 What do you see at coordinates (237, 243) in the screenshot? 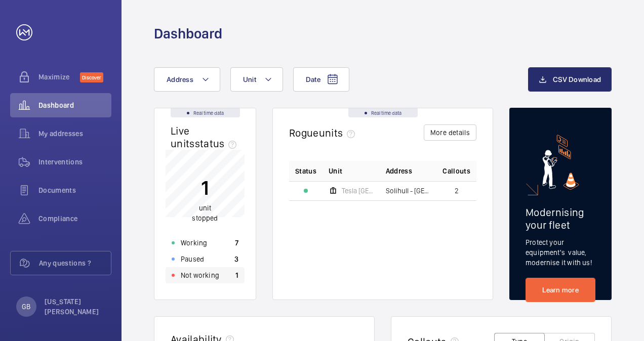
I see `p: 7` at bounding box center [237, 243].